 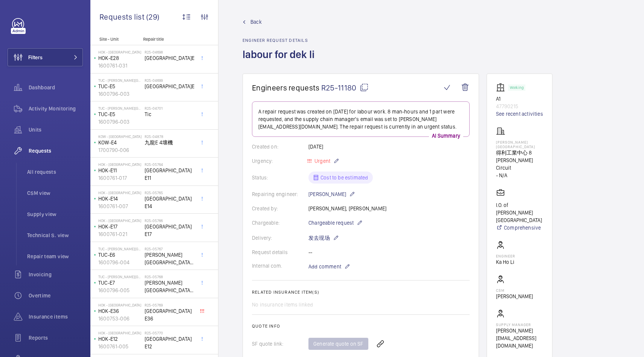 I want to click on span: Repair team view, so click(x=55, y=256).